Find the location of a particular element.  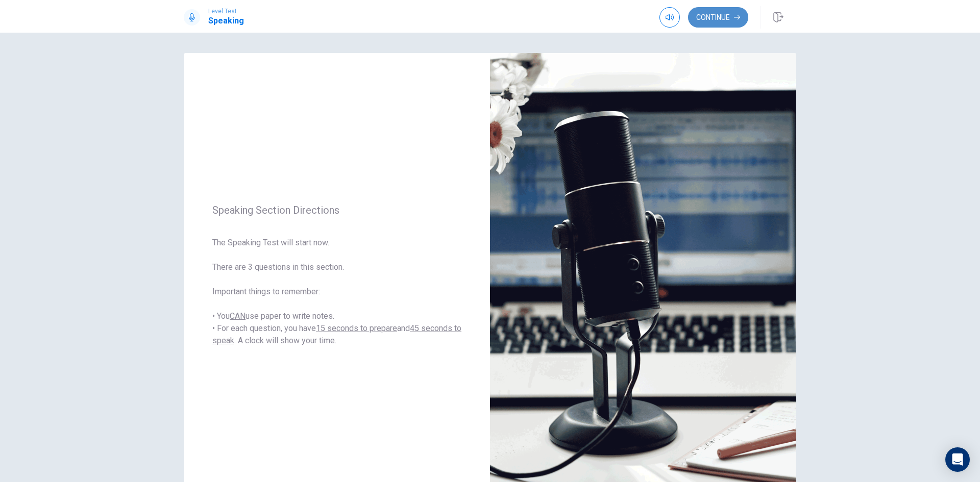

span: Speaking Section Directions is located at coordinates (337, 210).